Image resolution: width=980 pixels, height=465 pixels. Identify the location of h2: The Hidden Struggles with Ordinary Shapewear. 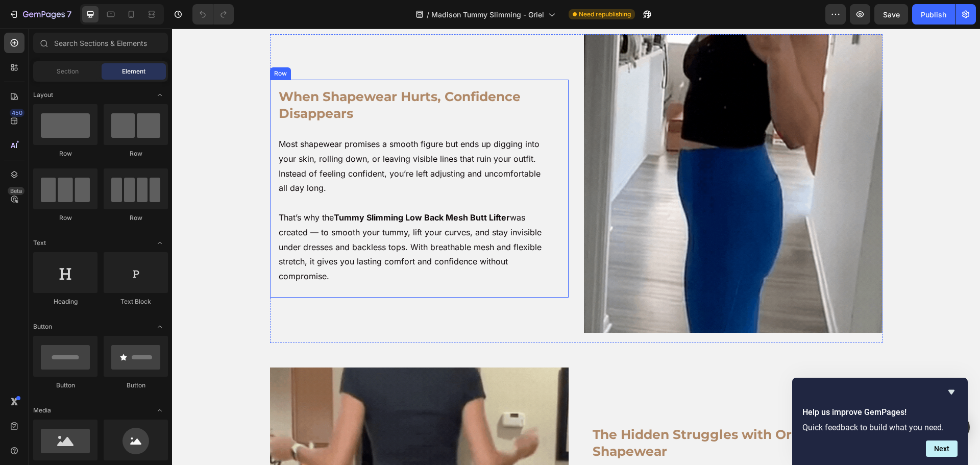
(560, 414).